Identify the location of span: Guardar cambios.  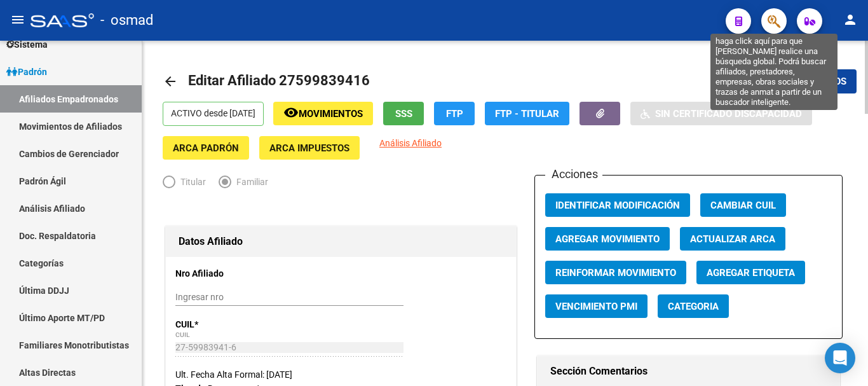
(801, 82).